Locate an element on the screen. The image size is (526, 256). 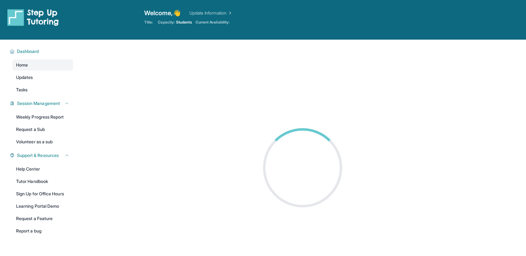
a: Tutor Handbook is located at coordinates (43, 181).